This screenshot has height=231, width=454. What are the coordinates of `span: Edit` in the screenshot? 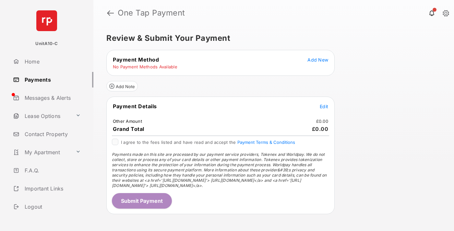 It's located at (324, 106).